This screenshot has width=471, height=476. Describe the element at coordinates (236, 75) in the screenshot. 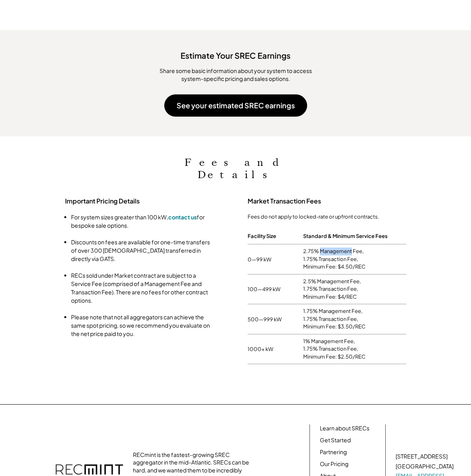

I see `div: ​Share some basic information about your system to access system-specific pricing and sales options.` at that location.